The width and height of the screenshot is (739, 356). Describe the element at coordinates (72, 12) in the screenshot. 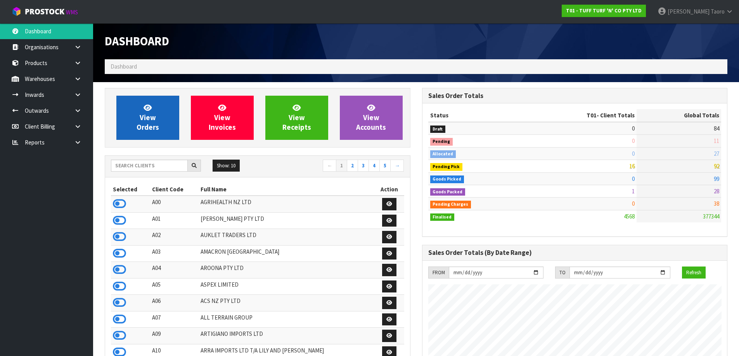

I see `small: WMS` at that location.